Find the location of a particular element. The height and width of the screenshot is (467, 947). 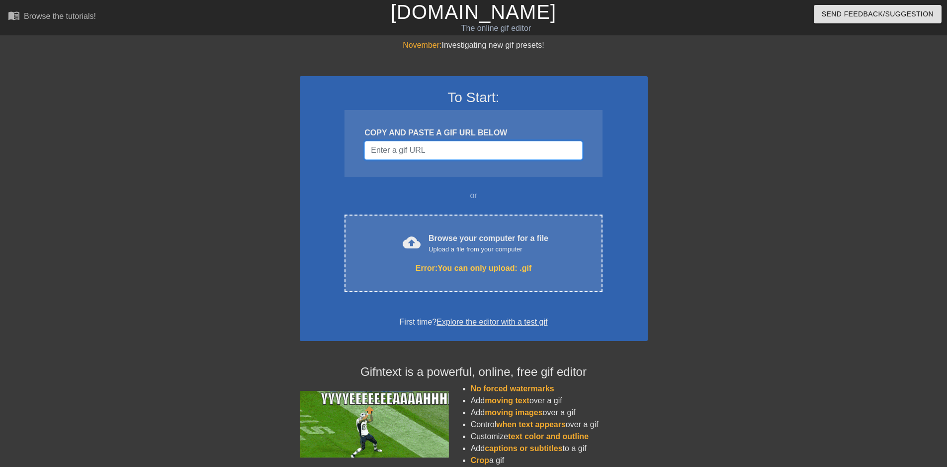

li: a gif is located at coordinates (560, 460).